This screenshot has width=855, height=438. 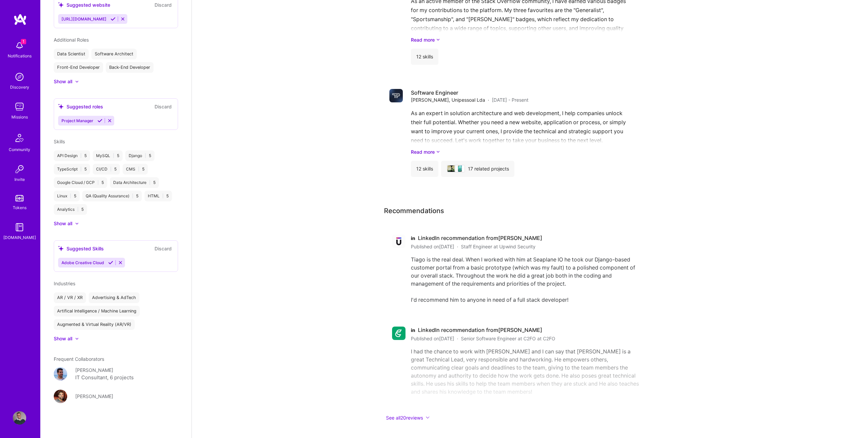 I want to click on img: Upwind Security logo, so click(x=399, y=242).